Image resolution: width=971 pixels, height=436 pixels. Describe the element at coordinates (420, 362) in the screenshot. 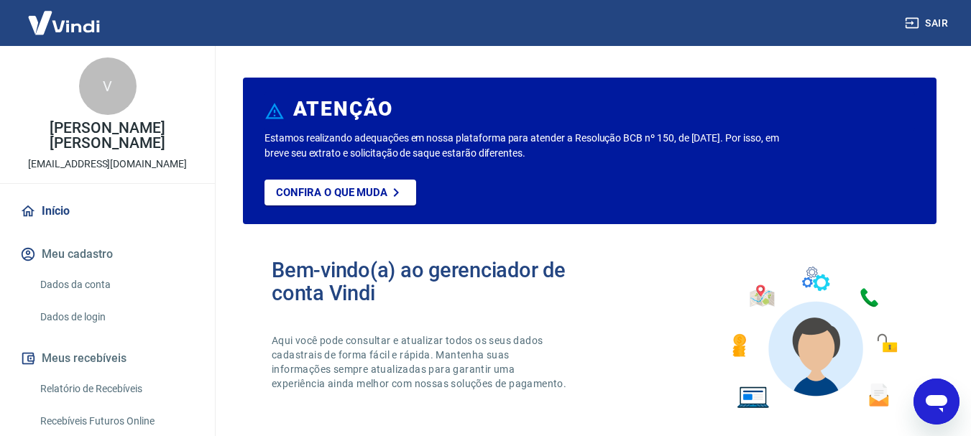

I see `p: Aqui você pode consultar e atualizar todos os seus dados cadastrais de forma fácil e rápida. Mant...` at that location.